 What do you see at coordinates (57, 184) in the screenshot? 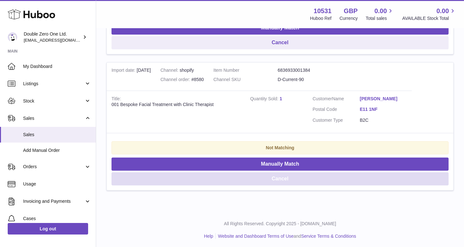
I see `span: Usage` at bounding box center [57, 184].